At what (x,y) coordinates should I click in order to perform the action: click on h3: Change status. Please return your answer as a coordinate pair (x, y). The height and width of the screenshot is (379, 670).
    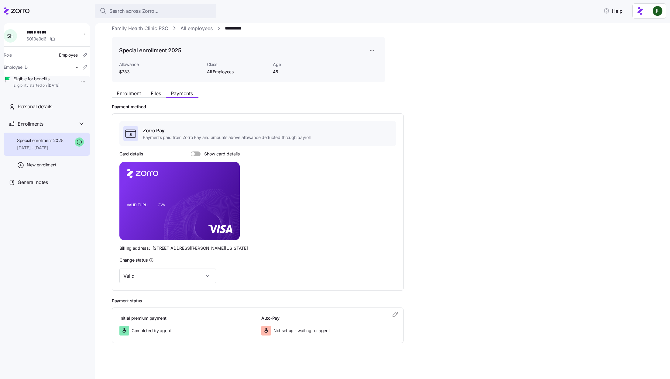
    Looking at the image, I should click on (133, 260).